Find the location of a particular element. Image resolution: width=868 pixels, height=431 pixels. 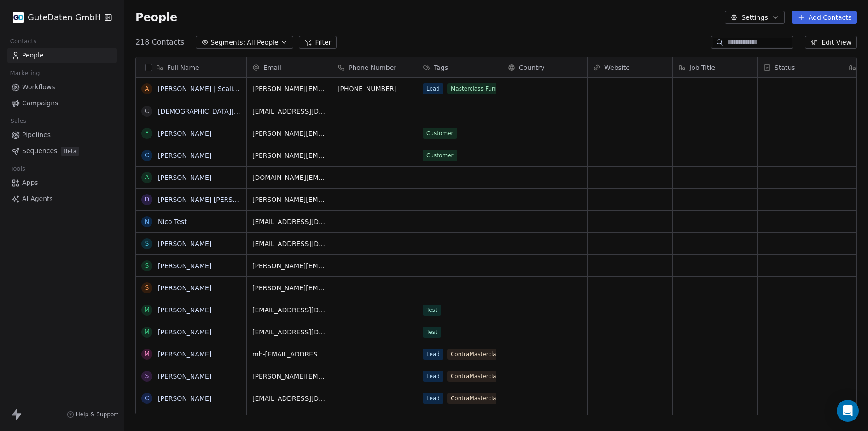

span: Campaigns is located at coordinates (40, 103).